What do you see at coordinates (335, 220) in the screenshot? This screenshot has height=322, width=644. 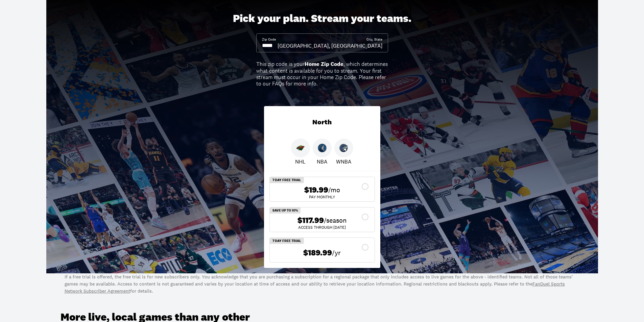 I see `span: /season` at bounding box center [335, 220].